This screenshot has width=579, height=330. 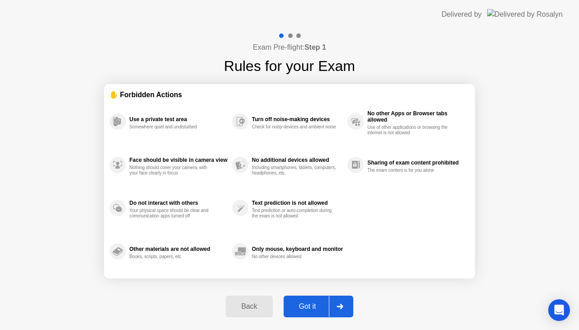 I want to click on div: Face should be visible in camera view, so click(x=178, y=160).